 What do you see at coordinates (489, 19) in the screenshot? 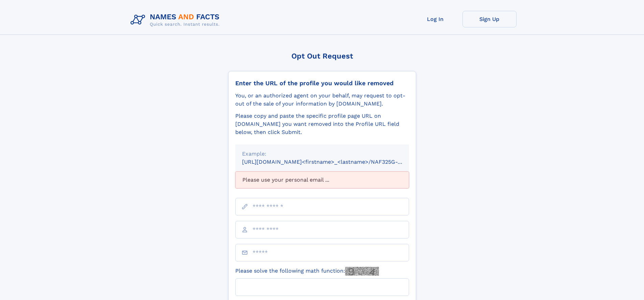
I see `a: Sign Up` at bounding box center [489, 19].